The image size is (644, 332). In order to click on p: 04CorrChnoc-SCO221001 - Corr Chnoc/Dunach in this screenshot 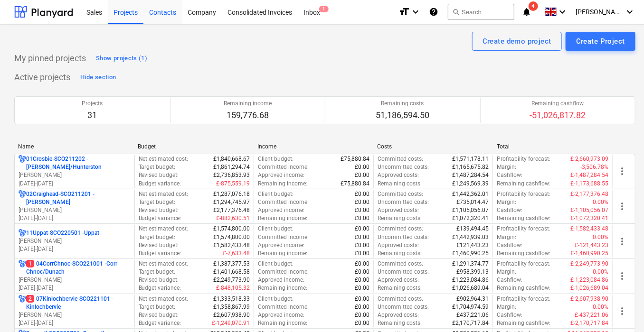, I will do `click(78, 268)`.